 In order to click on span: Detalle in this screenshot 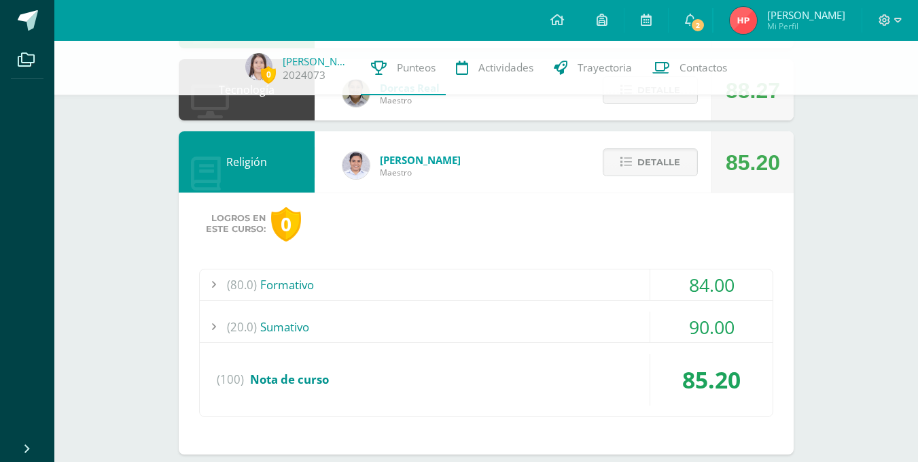, I will do `click(659, 162)`.